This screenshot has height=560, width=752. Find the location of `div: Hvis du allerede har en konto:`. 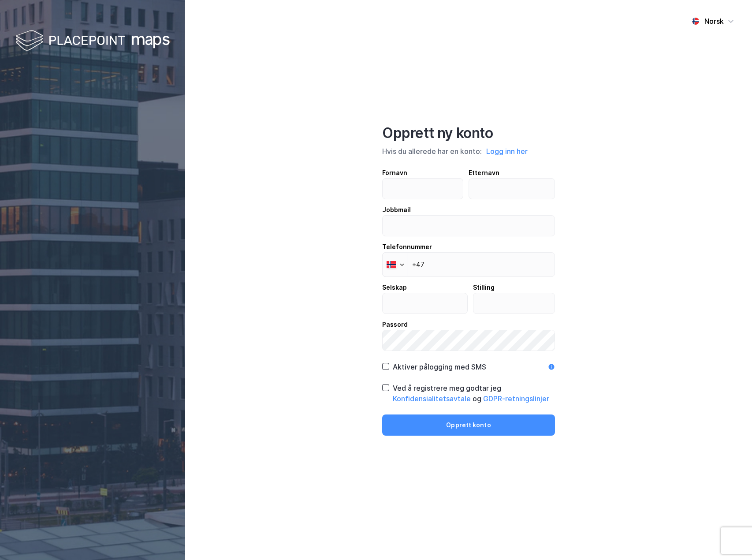

div: Hvis du allerede har en konto: is located at coordinates (468, 151).